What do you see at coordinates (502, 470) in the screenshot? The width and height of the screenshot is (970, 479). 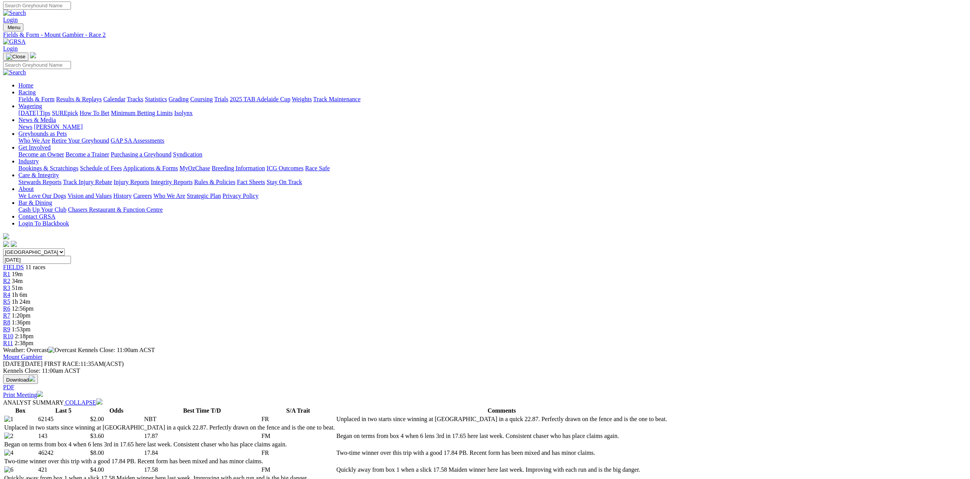 I see `td: Quickly away from box 1 when a slick 17.58 Maiden winner here last week. Improving with each run ...` at bounding box center [502, 470].